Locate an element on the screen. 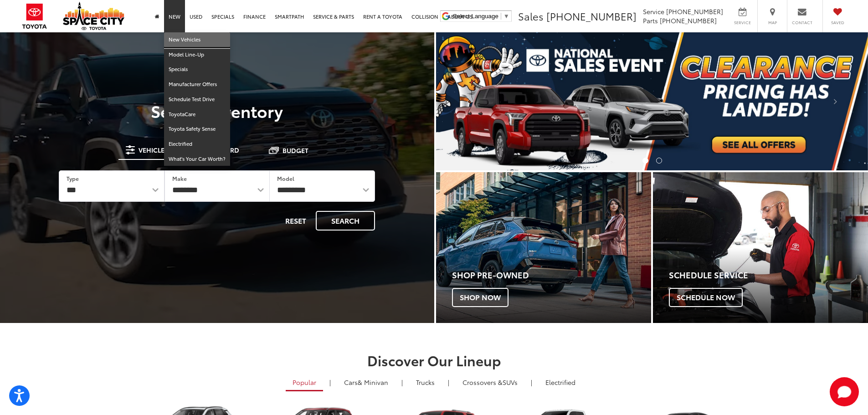 The width and height of the screenshot is (868, 415). a: Schedule Test Drive is located at coordinates (197, 99).